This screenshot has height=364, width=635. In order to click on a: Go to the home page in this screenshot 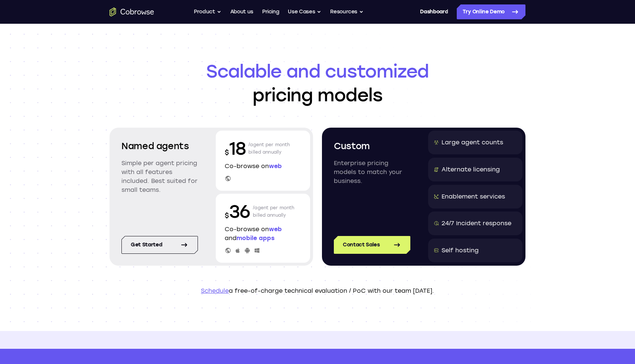, I will do `click(132, 12)`.